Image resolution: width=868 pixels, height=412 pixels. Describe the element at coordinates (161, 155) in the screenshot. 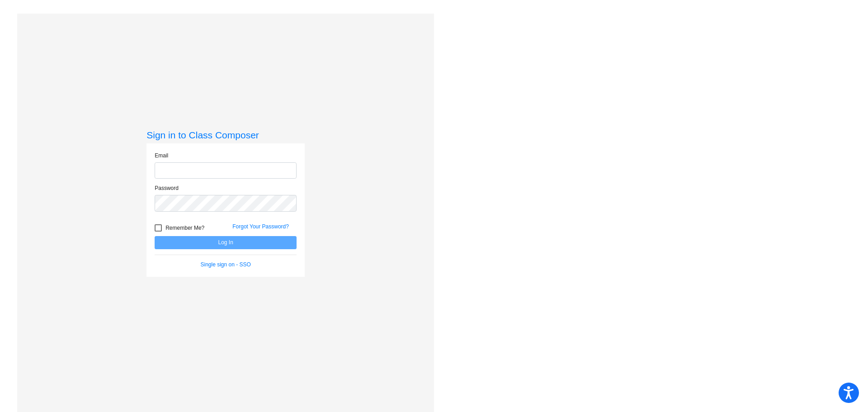

I see `label: Email` at that location.